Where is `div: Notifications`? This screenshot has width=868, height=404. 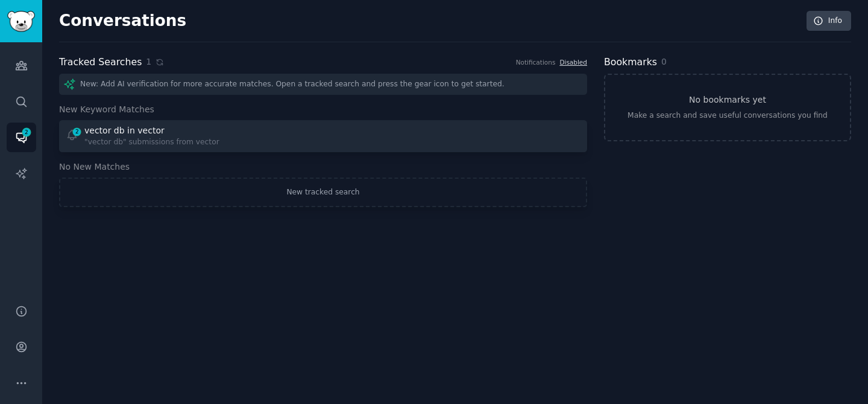
div: Notifications is located at coordinates (536, 62).